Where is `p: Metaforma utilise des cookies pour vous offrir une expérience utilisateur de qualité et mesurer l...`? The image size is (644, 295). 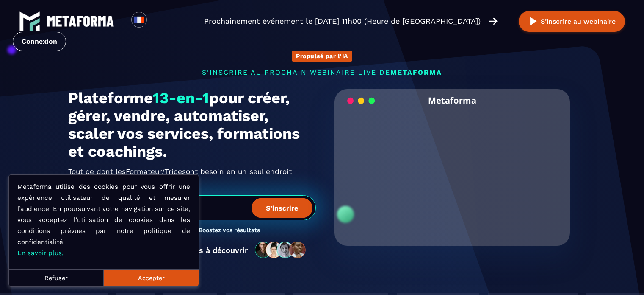
p: Metaforma utilise des cookies pour vous offrir une expérience utilisateur de qualité et mesurer l... is located at coordinates (104, 220).